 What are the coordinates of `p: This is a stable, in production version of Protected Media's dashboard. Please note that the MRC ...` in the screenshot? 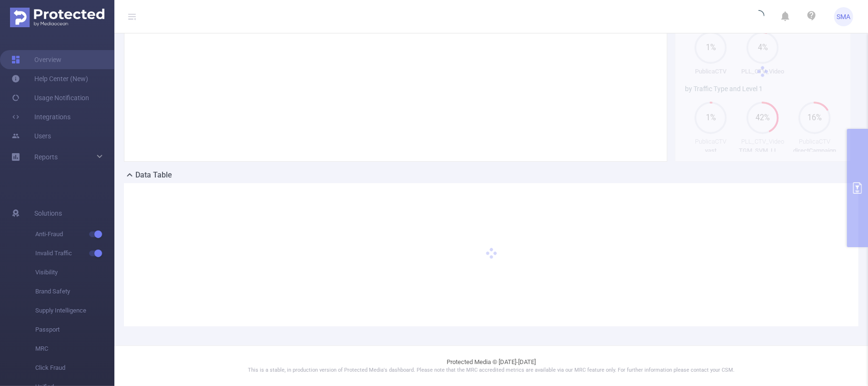 It's located at (491, 370).